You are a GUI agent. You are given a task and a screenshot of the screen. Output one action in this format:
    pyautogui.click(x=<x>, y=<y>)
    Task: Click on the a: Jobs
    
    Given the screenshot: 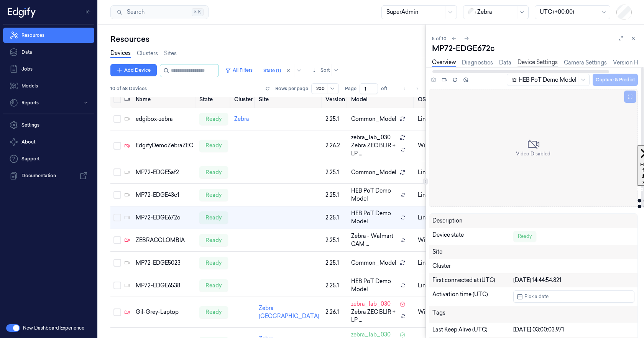 What is the action you would take?
    pyautogui.click(x=49, y=69)
    